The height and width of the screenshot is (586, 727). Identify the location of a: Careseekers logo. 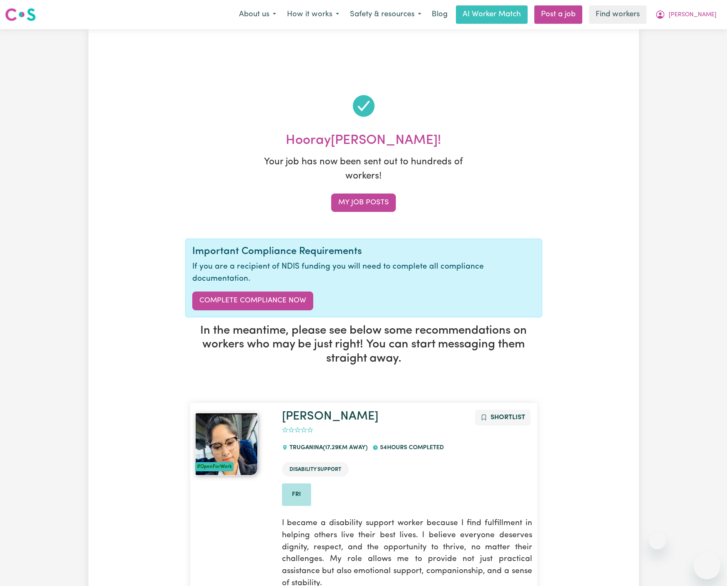
(20, 15).